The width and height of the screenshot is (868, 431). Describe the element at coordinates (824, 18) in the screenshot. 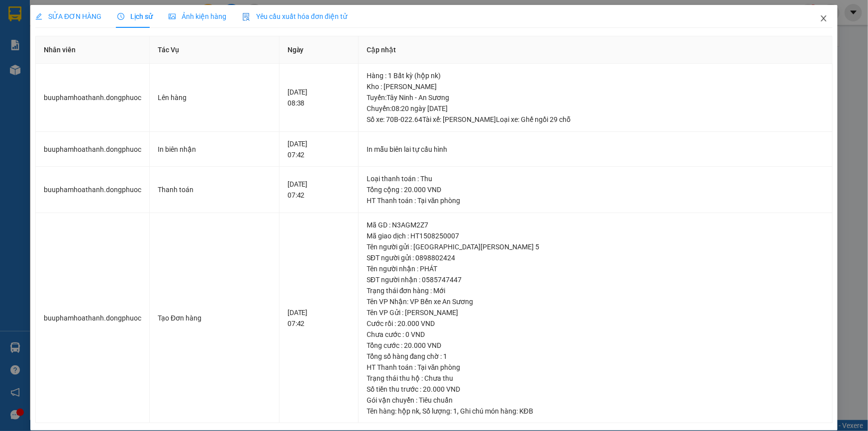

I see `span: close` at that location.